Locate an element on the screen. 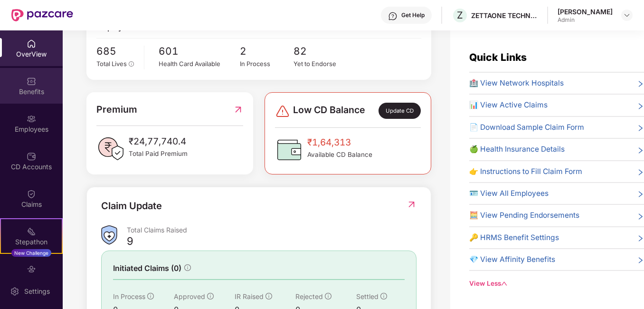  span: 📄 Download Sample Claim Form is located at coordinates (527, 127).